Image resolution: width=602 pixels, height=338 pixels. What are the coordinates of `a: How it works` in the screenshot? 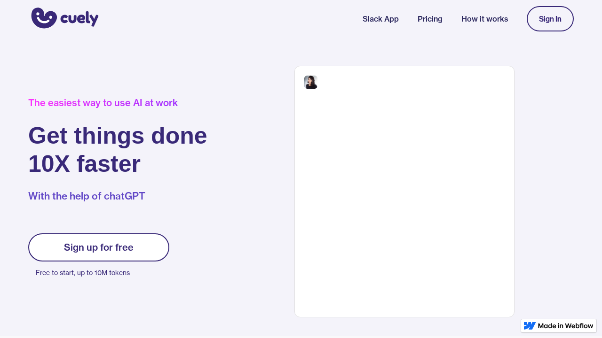 It's located at (484, 19).